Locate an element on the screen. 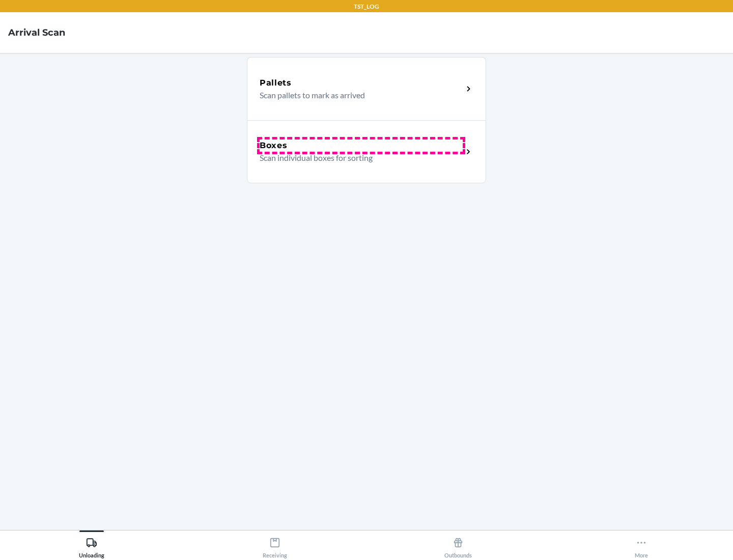 This screenshot has width=733, height=560. button: Outbounds is located at coordinates (458, 544).